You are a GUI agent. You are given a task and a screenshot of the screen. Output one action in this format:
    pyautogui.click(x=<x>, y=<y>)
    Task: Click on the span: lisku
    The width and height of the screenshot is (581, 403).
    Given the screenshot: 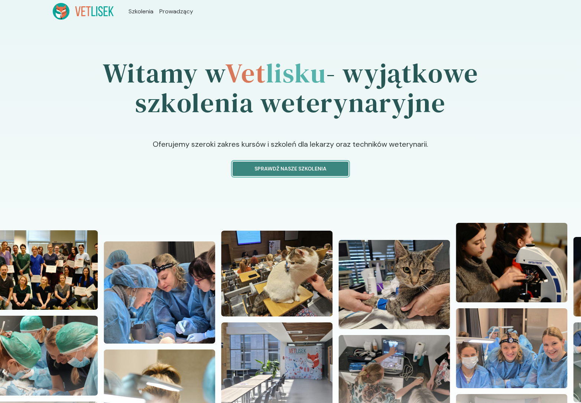 What is the action you would take?
    pyautogui.click(x=296, y=73)
    